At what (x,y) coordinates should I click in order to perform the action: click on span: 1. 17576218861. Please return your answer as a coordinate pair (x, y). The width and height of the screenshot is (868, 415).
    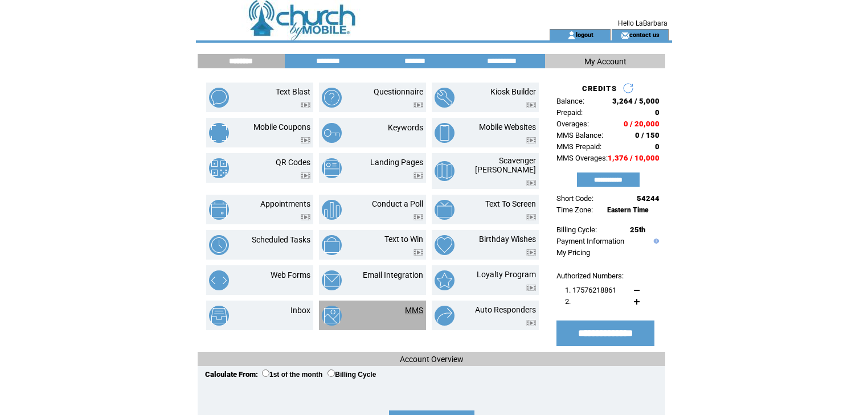
    Looking at the image, I should click on (590, 290).